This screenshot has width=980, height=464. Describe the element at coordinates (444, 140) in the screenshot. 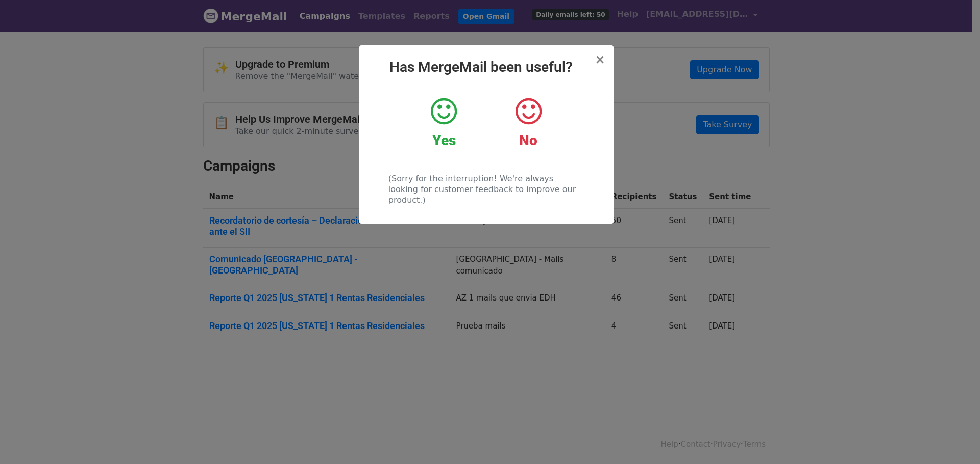

I see `strong: Yes` at that location.